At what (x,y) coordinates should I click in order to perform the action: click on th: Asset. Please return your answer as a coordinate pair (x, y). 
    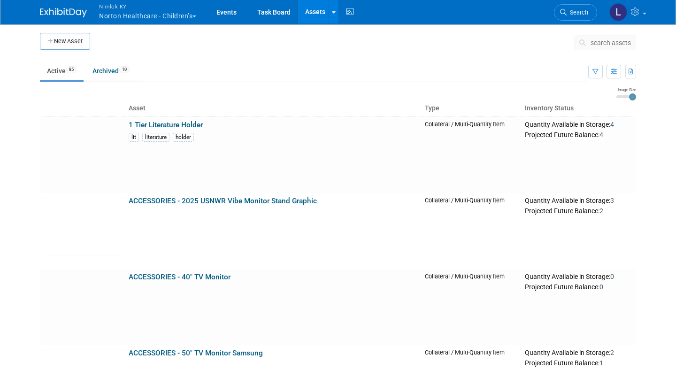
    Looking at the image, I should click on (273, 108).